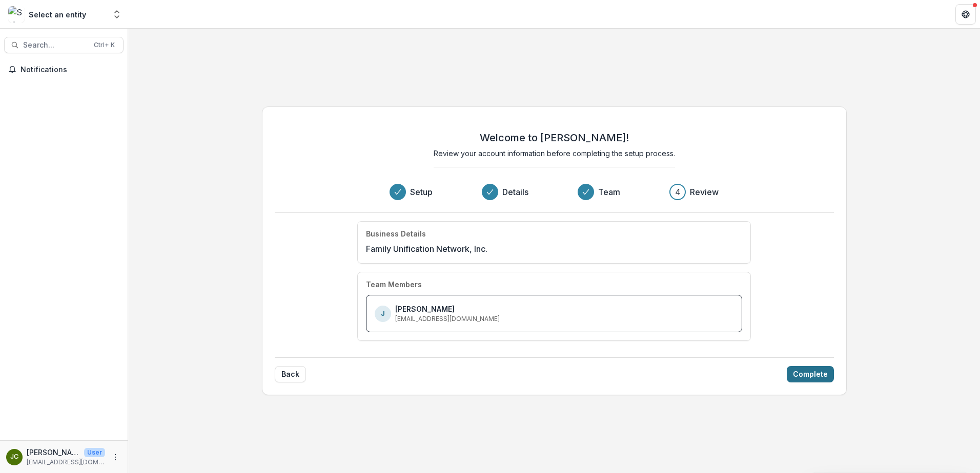  I want to click on button: More, so click(115, 457).